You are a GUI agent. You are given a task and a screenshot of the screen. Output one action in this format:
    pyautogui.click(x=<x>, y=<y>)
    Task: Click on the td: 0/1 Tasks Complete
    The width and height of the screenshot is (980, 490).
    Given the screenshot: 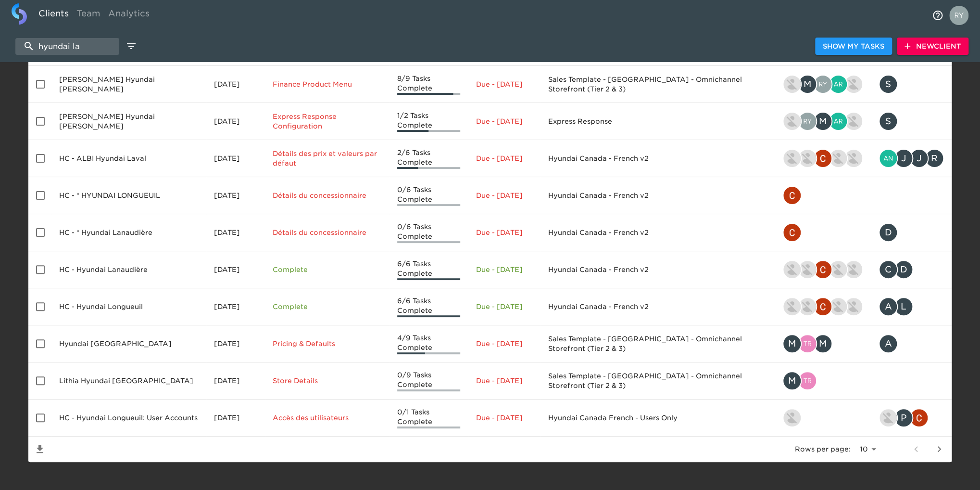 What is the action you would take?
    pyautogui.click(x=429, y=417)
    